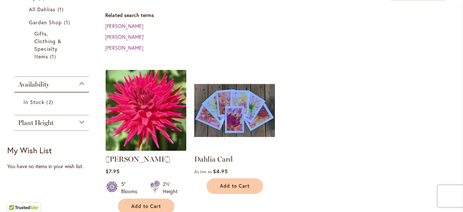 This screenshot has height=212, width=463. I want to click on a: In Stock 2, so click(53, 102).